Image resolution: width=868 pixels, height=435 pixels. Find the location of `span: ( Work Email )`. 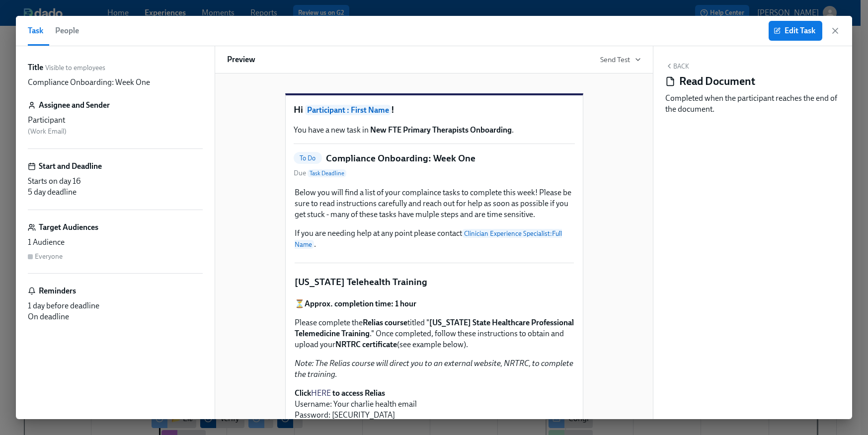

span: ( Work Email ) is located at coordinates (47, 131).